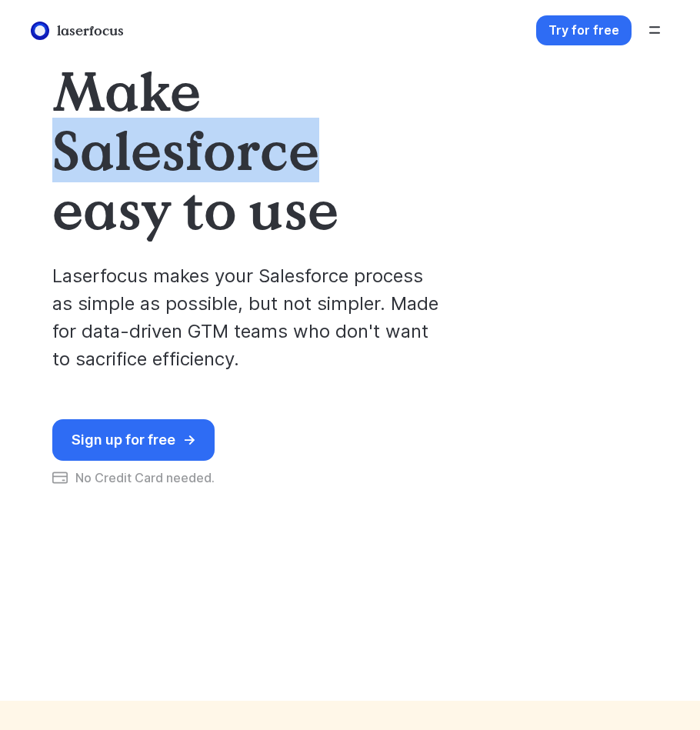 This screenshot has height=730, width=700. What do you see at coordinates (133, 440) in the screenshot?
I see `a: Sign up for free` at bounding box center [133, 440].